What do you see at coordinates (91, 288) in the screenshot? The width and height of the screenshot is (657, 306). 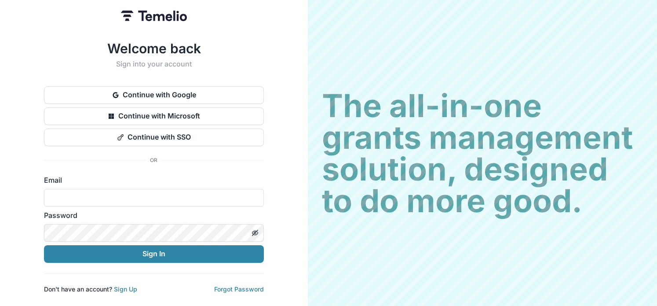 I see `p: Don't have an account?` at bounding box center [91, 288].